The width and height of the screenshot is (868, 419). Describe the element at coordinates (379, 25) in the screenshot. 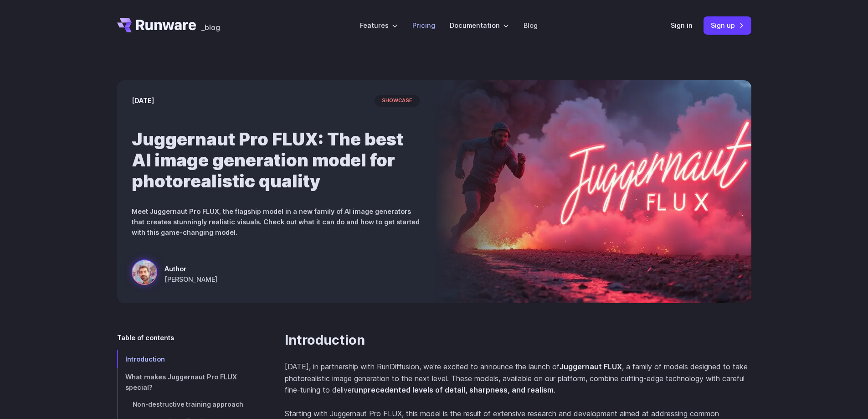

I see `label: Features` at that location.